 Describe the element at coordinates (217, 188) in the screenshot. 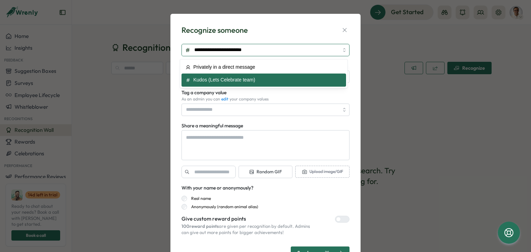

I see `div: With your name or anonymously?` at that location.